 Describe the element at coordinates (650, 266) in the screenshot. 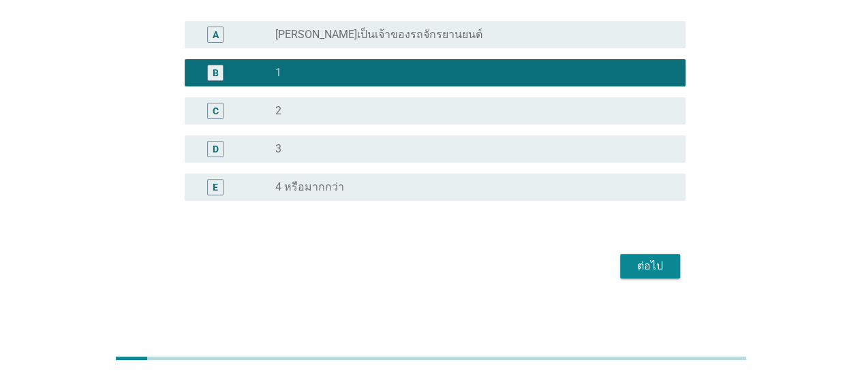

I see `div: ต่อไป` at that location.